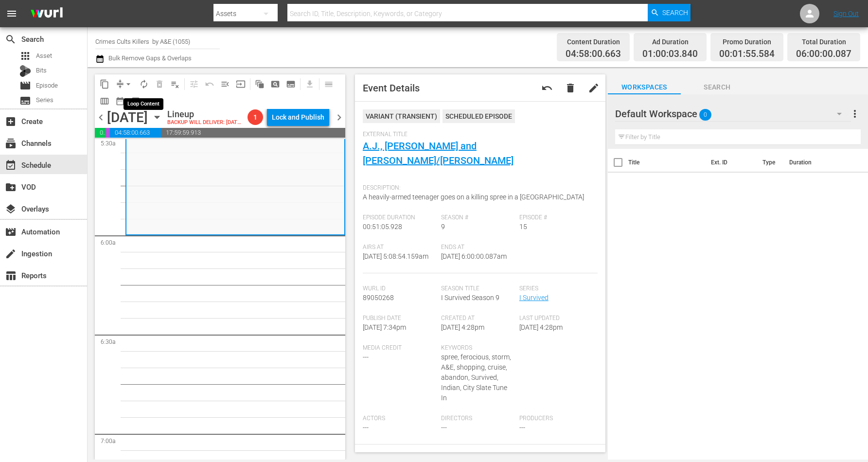 Image resolution: width=868 pixels, height=462 pixels. I want to click on span: date_range_outlined, so click(120, 101).